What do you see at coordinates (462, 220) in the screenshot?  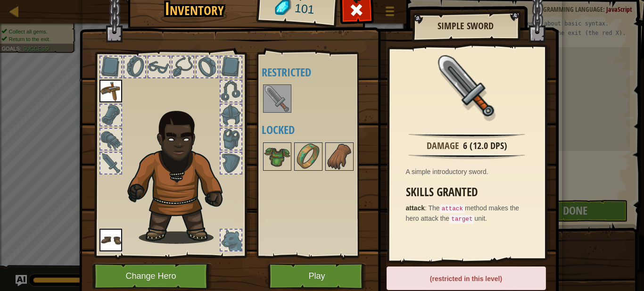 I see `code: target` at bounding box center [462, 220].